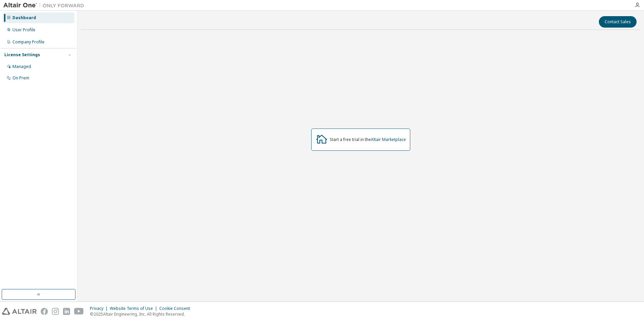 Image resolution: width=644 pixels, height=321 pixels. I want to click on img: youtube.svg, so click(79, 312).